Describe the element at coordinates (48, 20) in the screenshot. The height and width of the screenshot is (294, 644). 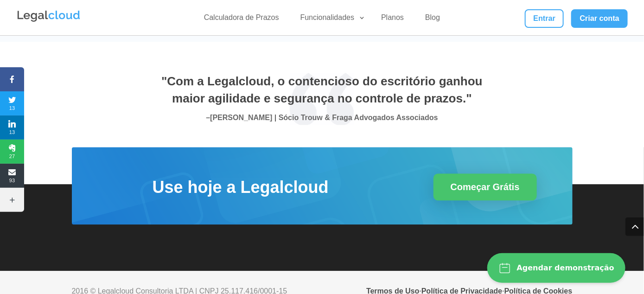
I see `a: Logo da Legalcloud` at that location.